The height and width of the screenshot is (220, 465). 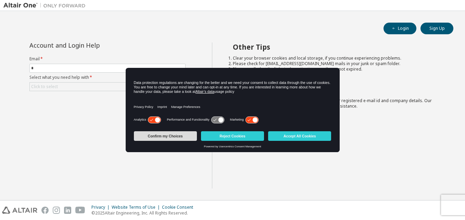 What do you see at coordinates (144, 213) in the screenshot?
I see `p: © 2025 Altair Engineering, Inc. All Rights Reserved.` at bounding box center [144, 213].